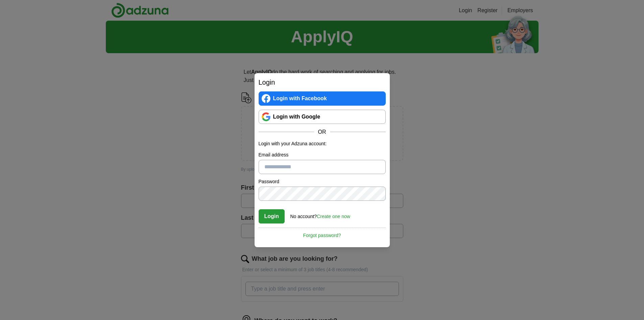  I want to click on button: Login, so click(271, 216).